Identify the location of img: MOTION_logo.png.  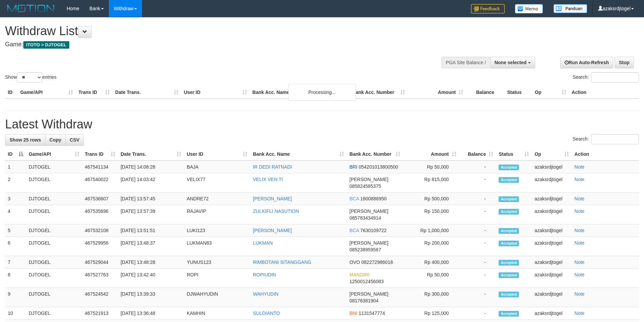
(31, 9).